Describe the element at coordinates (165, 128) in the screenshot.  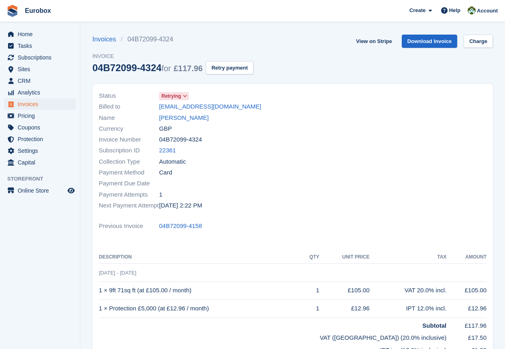
I see `span: GBP` at that location.